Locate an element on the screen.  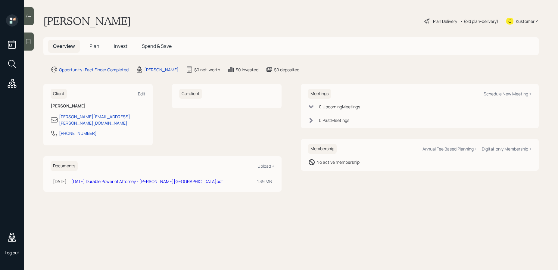
div: Log out is located at coordinates (12, 253).